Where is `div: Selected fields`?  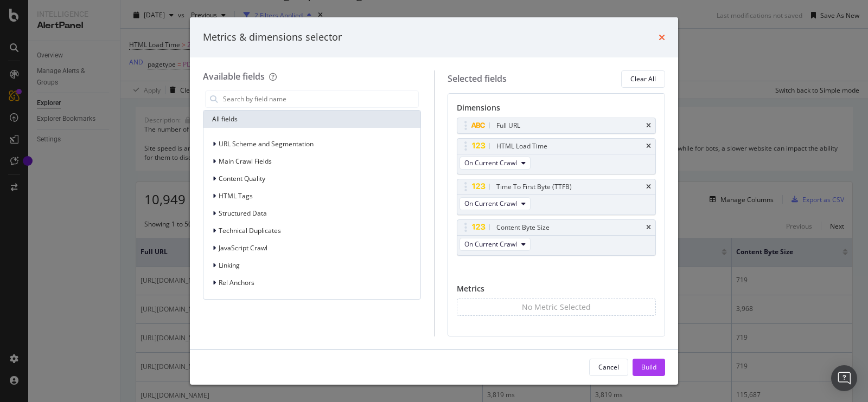 div: Selected fields is located at coordinates (477, 79).